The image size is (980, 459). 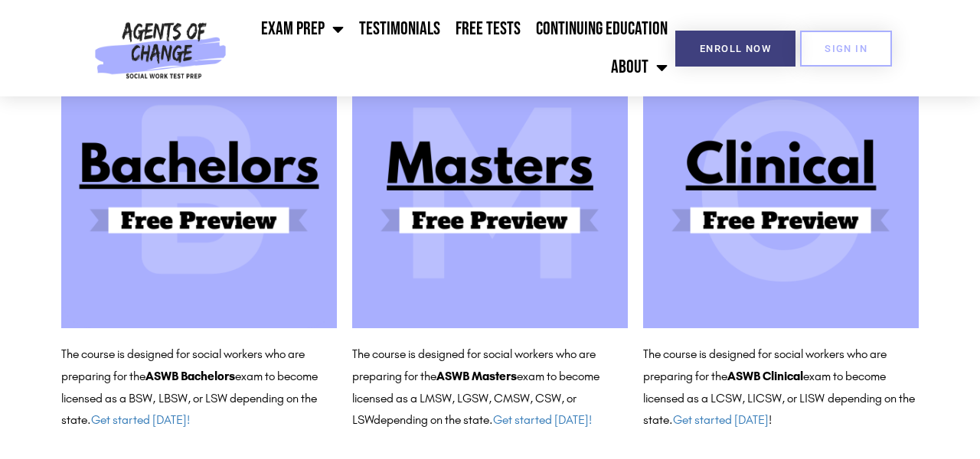 What do you see at coordinates (735, 48) in the screenshot?
I see `a: Enroll Now` at bounding box center [735, 48].